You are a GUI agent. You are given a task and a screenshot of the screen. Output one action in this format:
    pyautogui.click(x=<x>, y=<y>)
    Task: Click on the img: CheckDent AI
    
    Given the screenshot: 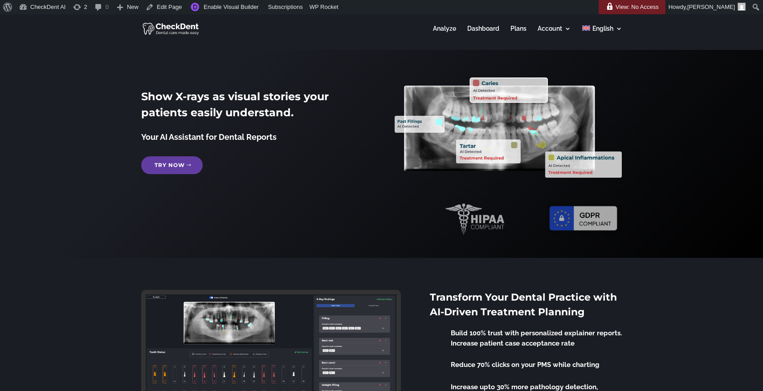 What is the action you would take?
    pyautogui.click(x=171, y=28)
    